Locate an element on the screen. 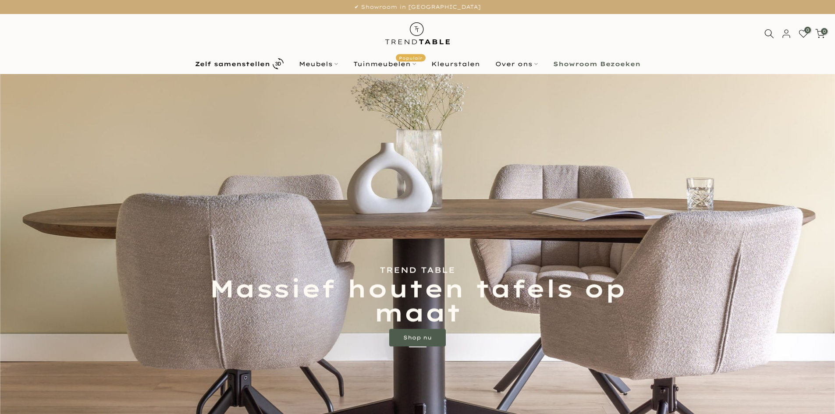  img: trend-table is located at coordinates (417, 33).